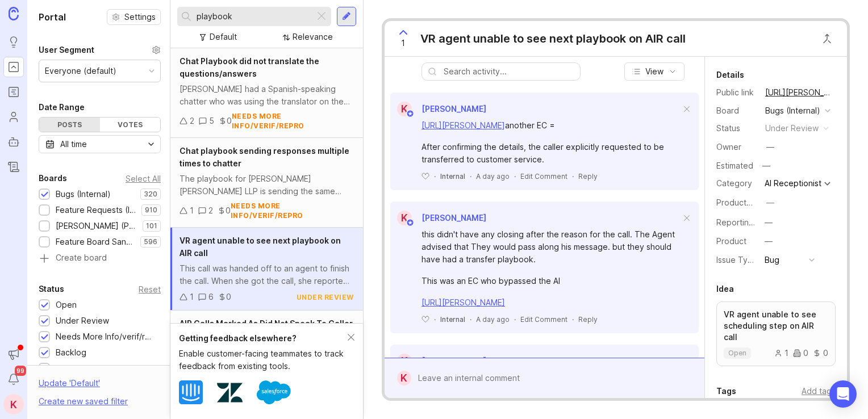  What do you see at coordinates (151, 144) in the screenshot?
I see `svg: toggle icon` at bounding box center [151, 144].